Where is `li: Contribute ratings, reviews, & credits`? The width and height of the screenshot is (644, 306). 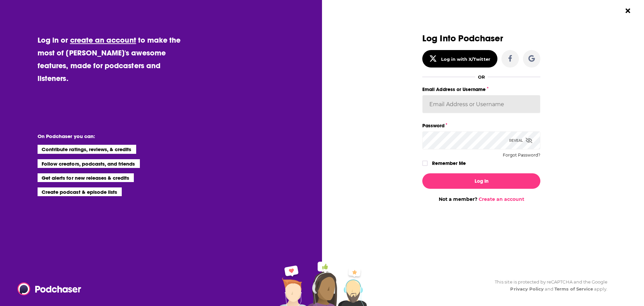
li: Contribute ratings, reviews, & credits is located at coordinates (87, 149).